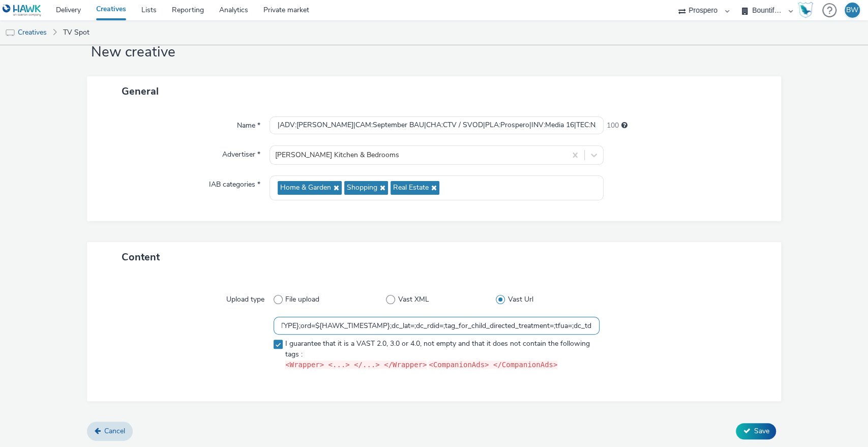 Image resolution: width=868 pixels, height=447 pixels. What do you see at coordinates (624, 125) in the screenshot?
I see `div: Maximum 255 characters` at bounding box center [624, 125].